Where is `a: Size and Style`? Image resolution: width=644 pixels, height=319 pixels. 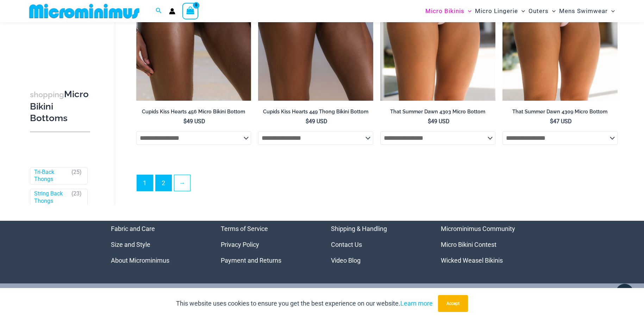 a: Size and Style is located at coordinates (130, 244).